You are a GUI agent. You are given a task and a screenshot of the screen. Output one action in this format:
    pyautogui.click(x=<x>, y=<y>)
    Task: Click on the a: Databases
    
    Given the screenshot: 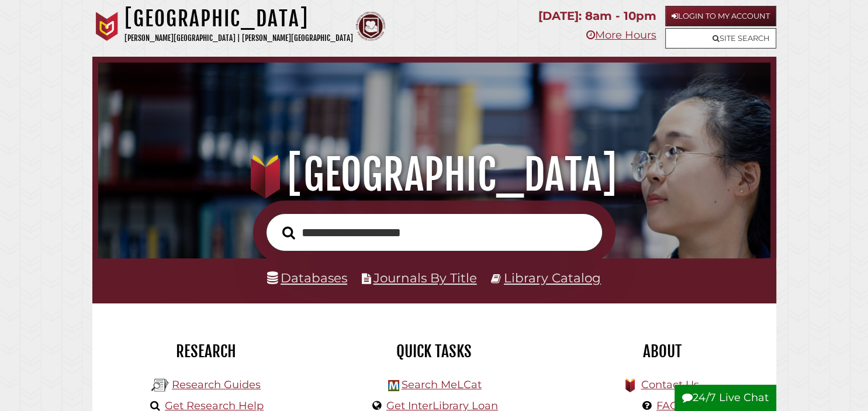 What is the action you would take?
    pyautogui.click(x=307, y=278)
    